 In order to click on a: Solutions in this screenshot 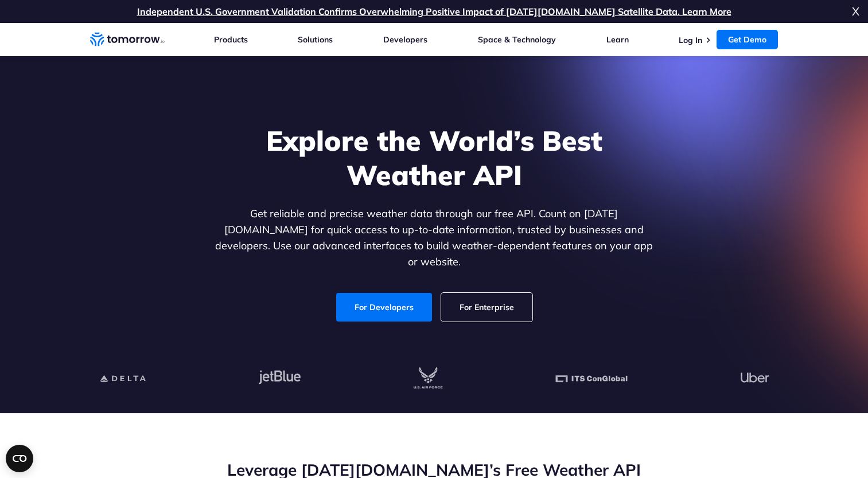, I will do `click(315, 40)`.